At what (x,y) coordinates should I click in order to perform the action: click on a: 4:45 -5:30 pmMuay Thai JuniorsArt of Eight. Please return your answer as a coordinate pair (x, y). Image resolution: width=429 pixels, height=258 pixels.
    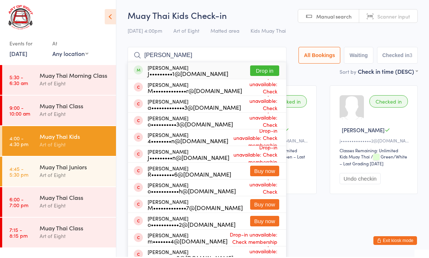
    Looking at the image, I should click on (59, 173).